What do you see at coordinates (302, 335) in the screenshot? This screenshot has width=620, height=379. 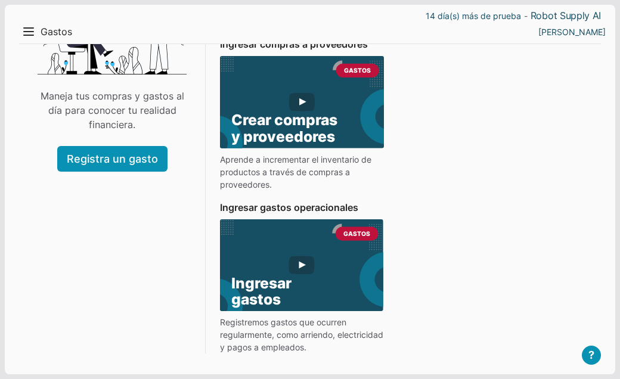 I see `p: Registremos gastos que ocurren regularmente, como arriendo, electricidad y pagos a empleados.` at bounding box center [302, 335].